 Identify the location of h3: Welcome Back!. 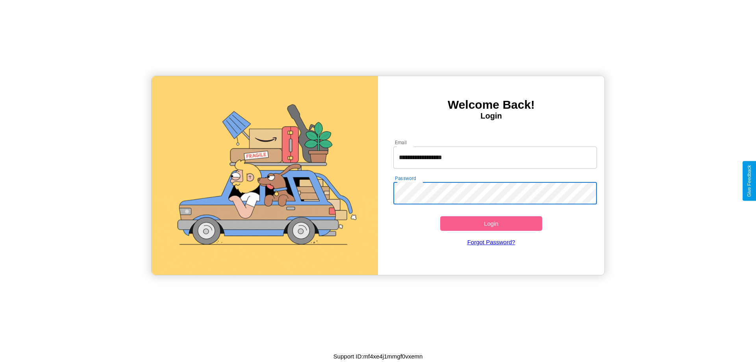
(491, 105).